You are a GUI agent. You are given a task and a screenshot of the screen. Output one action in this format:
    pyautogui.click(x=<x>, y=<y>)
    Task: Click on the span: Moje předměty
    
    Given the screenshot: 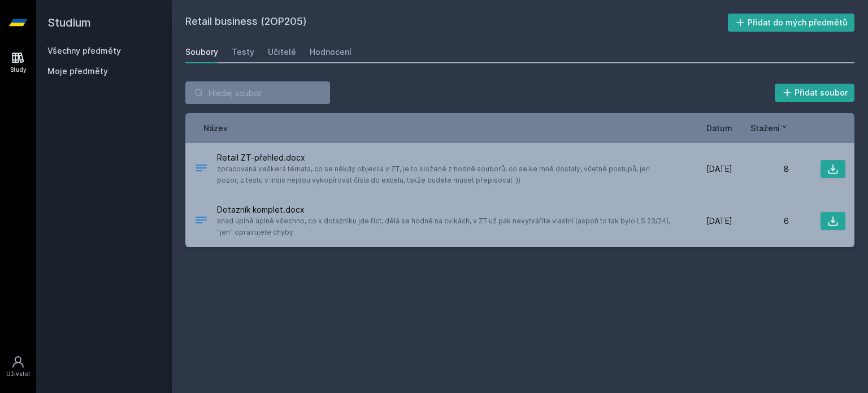 What is the action you would take?
    pyautogui.click(x=78, y=72)
    